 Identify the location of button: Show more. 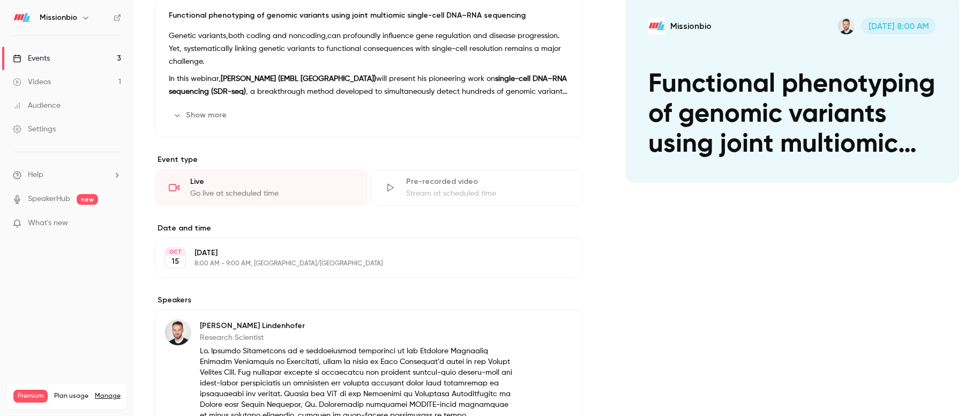
(201, 115).